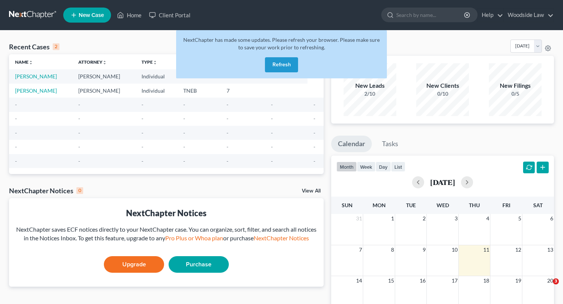 This screenshot has height=304, width=563. Describe the element at coordinates (487, 281) in the screenshot. I see `span: 18` at that location.